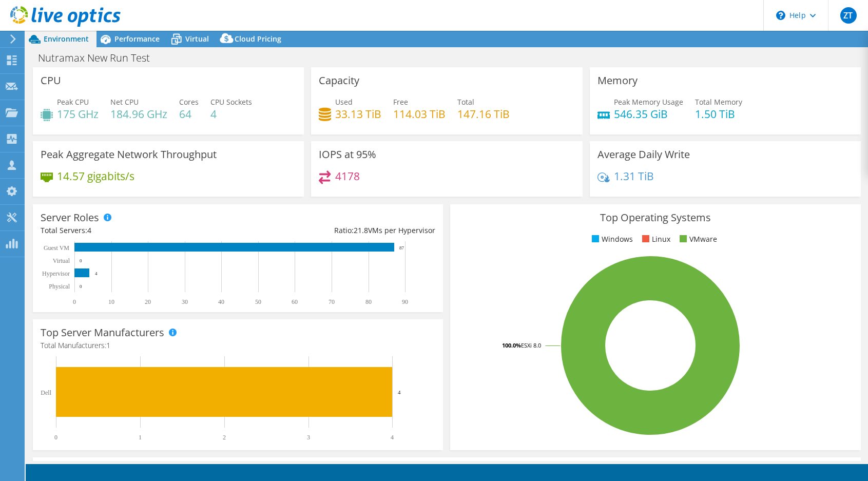  I want to click on h3: Peak Aggregate Network Throughput, so click(128, 154).